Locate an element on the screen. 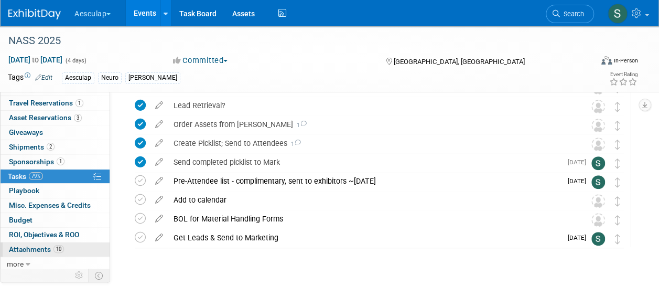 This screenshot has width=659, height=296. a: Attachments10 is located at coordinates (55, 249).